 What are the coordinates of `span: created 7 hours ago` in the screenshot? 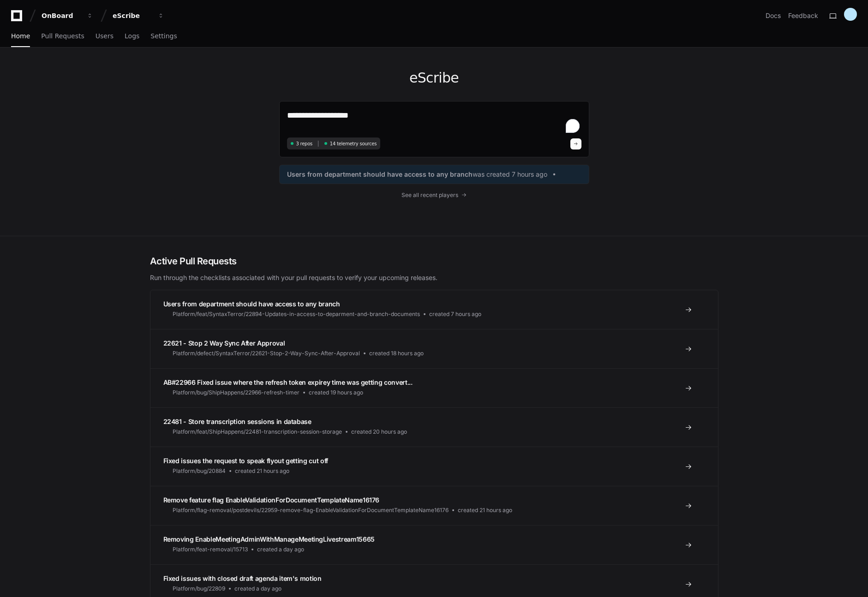 It's located at (455, 314).